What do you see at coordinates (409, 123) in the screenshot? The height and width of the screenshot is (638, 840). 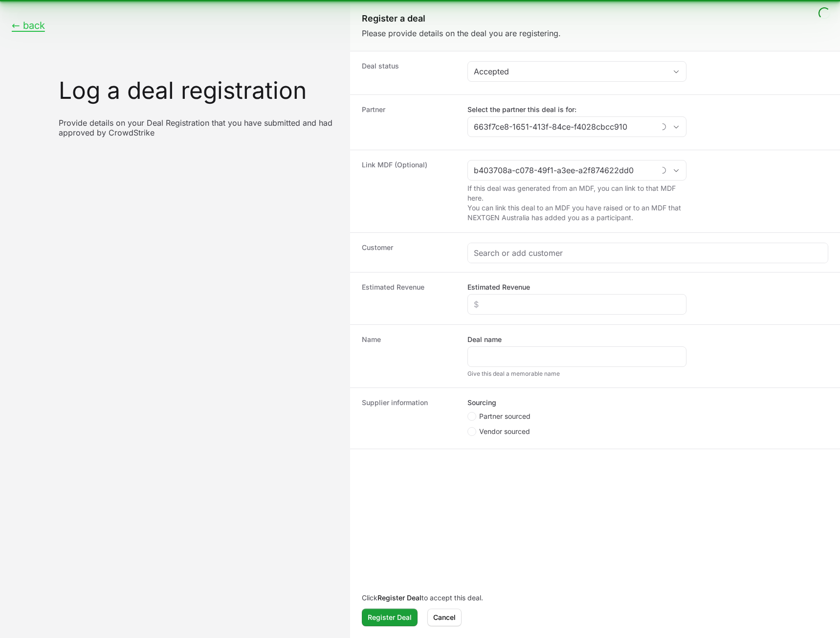 I see `dt: Partner` at bounding box center [409, 123].